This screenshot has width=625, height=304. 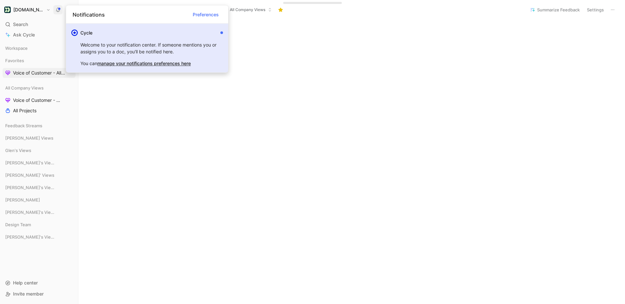 What do you see at coordinates (206, 14) in the screenshot?
I see `button: Preferences` at bounding box center [206, 14].